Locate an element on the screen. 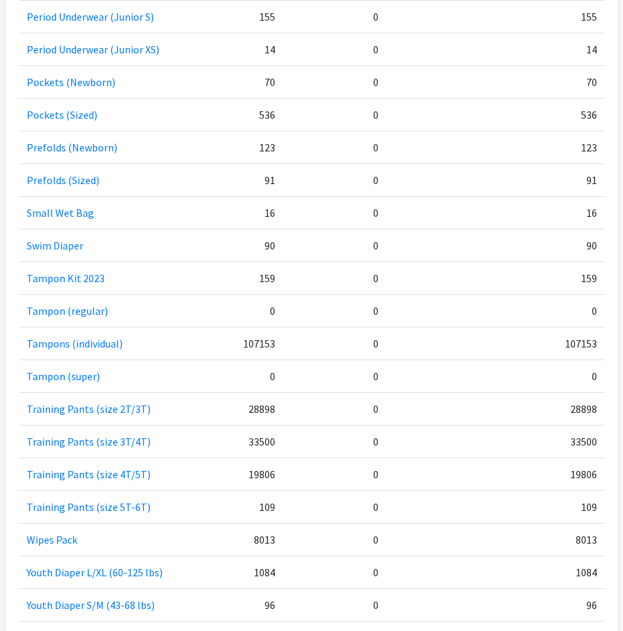 The height and width of the screenshot is (631, 623). a: Small Wet Bag is located at coordinates (60, 213).